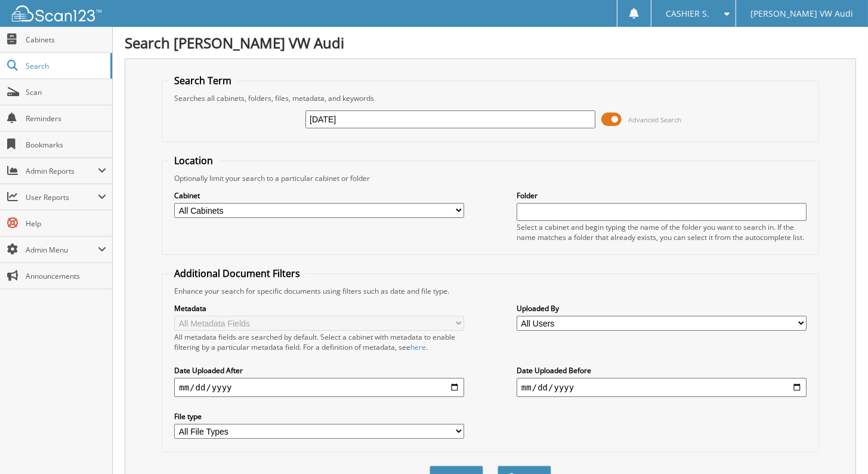 The height and width of the screenshot is (474, 868). I want to click on legend: Location, so click(193, 161).